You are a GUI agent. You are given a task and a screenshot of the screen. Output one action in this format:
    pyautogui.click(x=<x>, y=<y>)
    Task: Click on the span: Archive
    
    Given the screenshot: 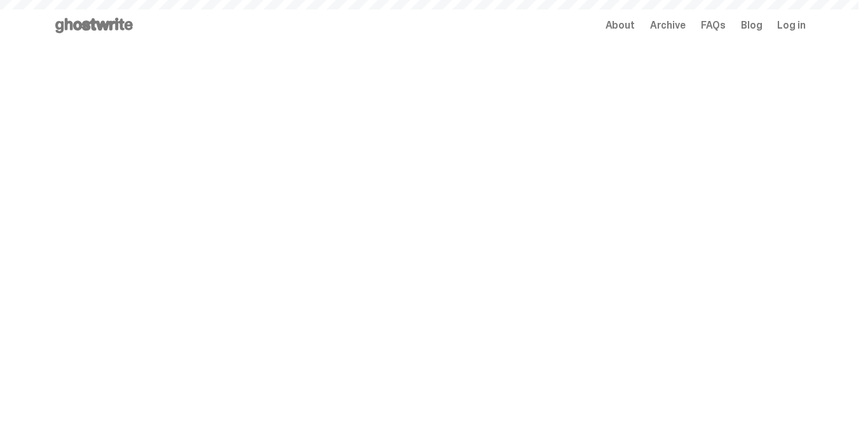 What is the action you would take?
    pyautogui.click(x=668, y=26)
    